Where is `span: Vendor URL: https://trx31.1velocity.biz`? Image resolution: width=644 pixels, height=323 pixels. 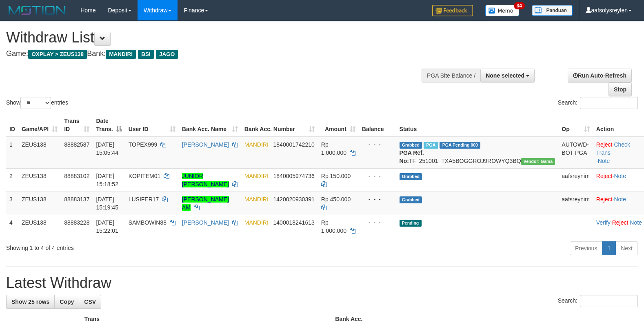
span: Vendor URL: https://trx31.1velocity.biz is located at coordinates (538, 161).